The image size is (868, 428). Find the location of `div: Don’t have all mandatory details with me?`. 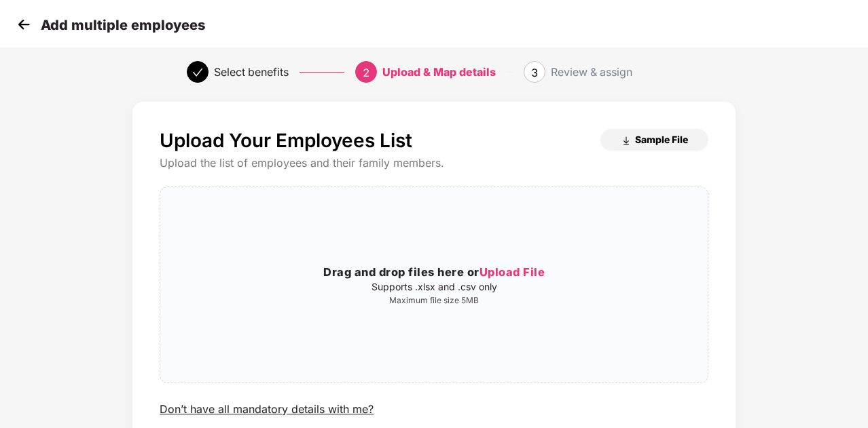

div: Don’t have all mandatory details with me? is located at coordinates (266, 409).